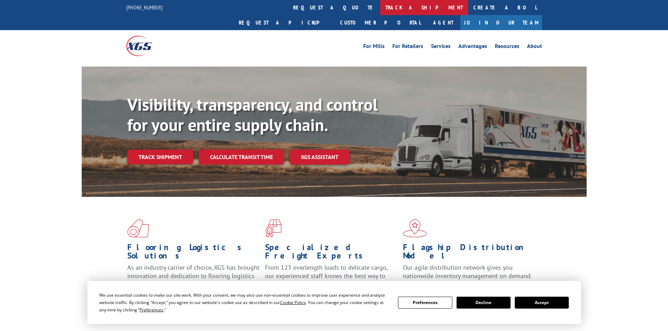  I want to click on a: XGS ASSISTANT, so click(319, 157).